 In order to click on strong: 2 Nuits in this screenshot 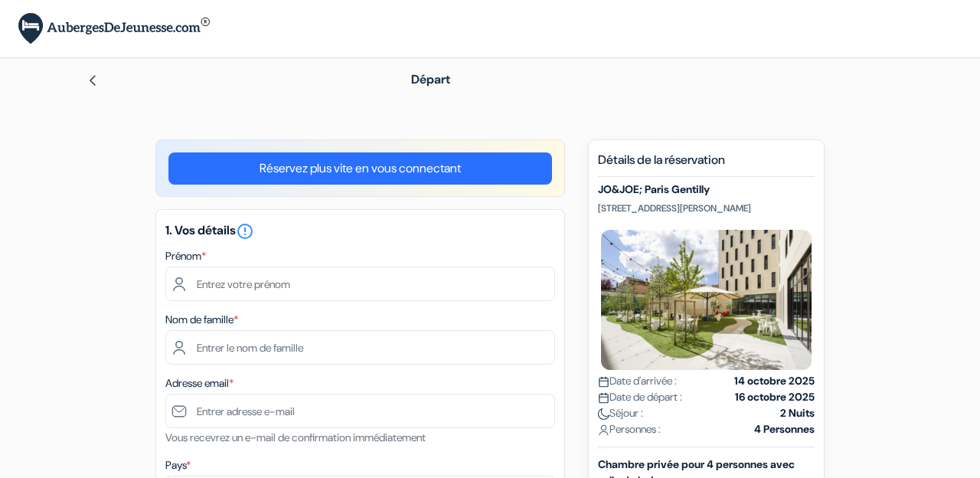, I will do `click(797, 413)`.